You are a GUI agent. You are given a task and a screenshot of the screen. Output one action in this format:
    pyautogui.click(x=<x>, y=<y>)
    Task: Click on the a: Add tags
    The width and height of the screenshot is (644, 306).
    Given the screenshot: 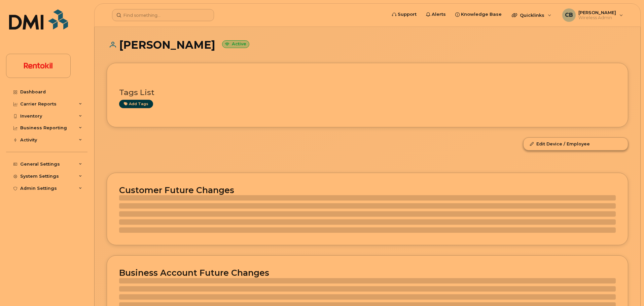 What is the action you would take?
    pyautogui.click(x=136, y=104)
    